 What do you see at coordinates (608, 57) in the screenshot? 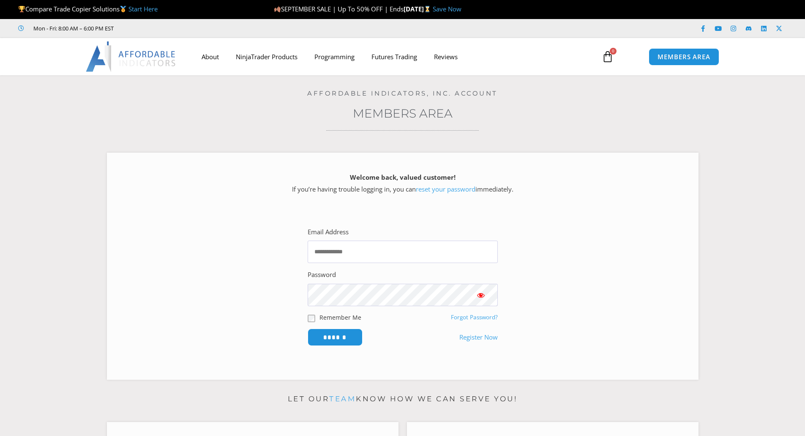
I see `a: 0` at bounding box center [608, 57].